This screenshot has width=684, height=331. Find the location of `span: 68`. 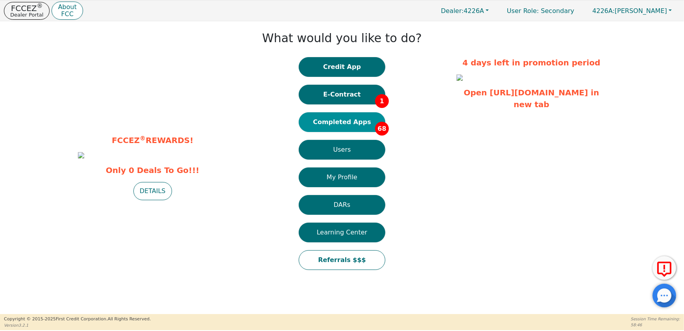

span: 68 is located at coordinates (382, 128).